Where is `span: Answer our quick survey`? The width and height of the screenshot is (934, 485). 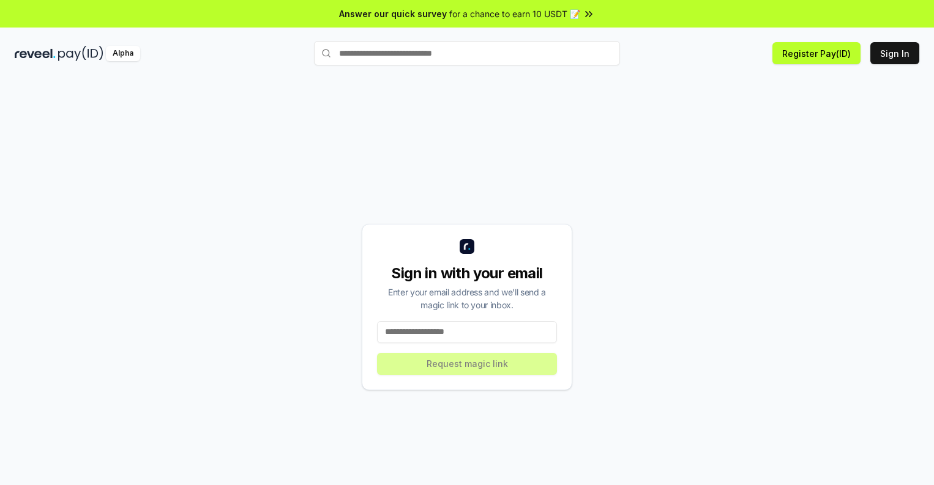 span: Answer our quick survey is located at coordinates (393, 13).